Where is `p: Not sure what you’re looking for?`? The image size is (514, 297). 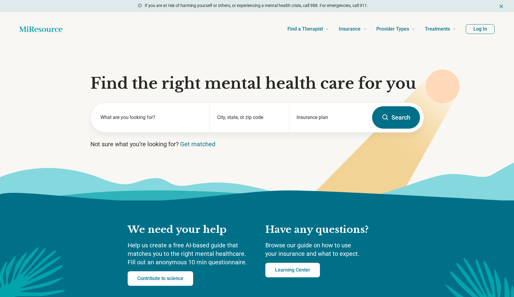
p: Not sure what you’re looking for? is located at coordinates (257, 144).